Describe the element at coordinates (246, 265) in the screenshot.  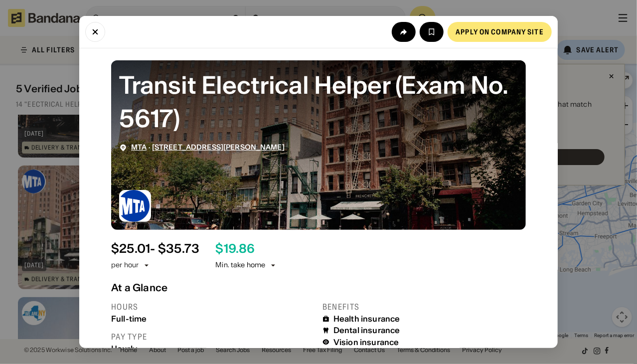
I see `div: Min. take home` at that location.